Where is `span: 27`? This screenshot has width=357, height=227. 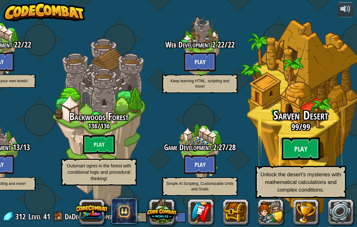
span: 27 is located at coordinates (221, 147).